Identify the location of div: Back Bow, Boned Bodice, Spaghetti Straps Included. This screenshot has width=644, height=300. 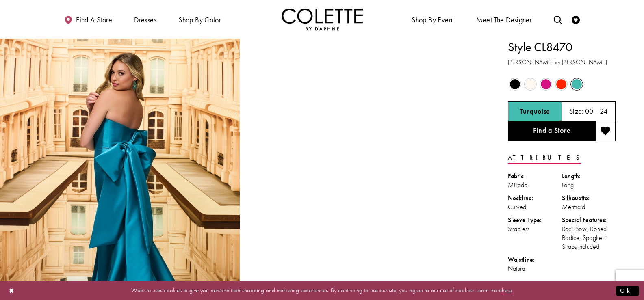
(589, 238).